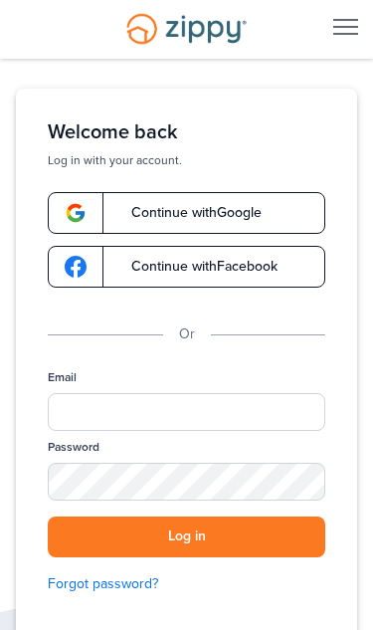  I want to click on a: Forgot password?, so click(186, 584).